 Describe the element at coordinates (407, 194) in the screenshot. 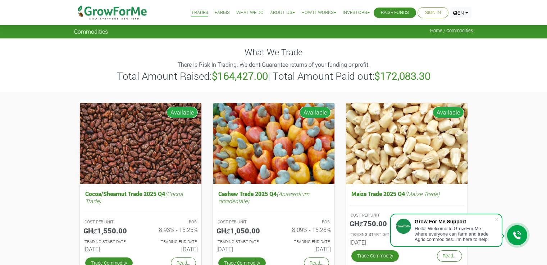

I see `h5: Maize Trade 2025 Q4` at that location.